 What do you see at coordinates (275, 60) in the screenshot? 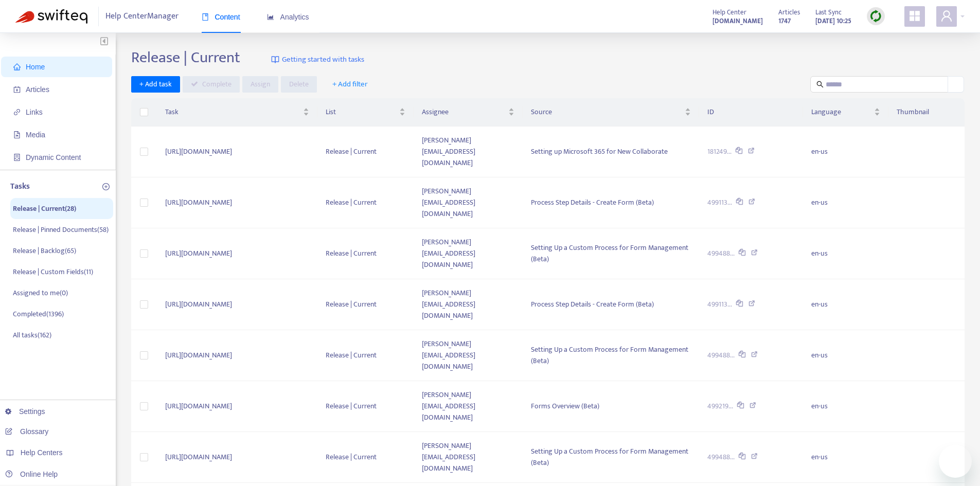
I see `img: image-link` at bounding box center [275, 60].